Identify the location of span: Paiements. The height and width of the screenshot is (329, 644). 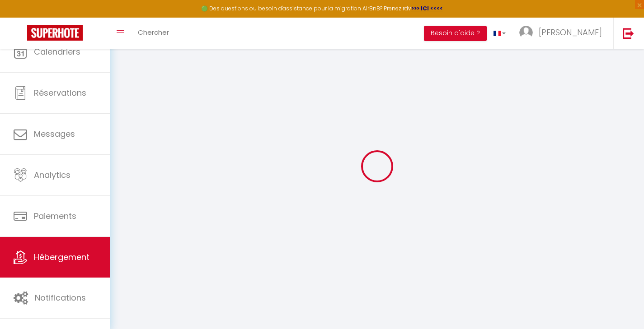
(55, 215).